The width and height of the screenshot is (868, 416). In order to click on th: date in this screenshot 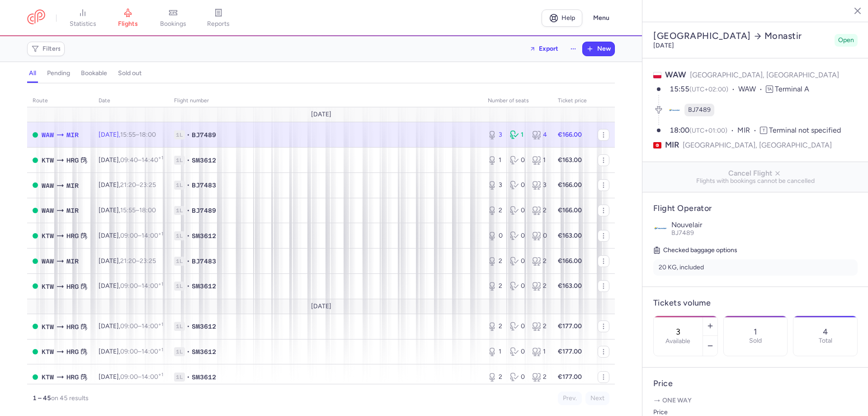, I will do `click(131, 101)`.